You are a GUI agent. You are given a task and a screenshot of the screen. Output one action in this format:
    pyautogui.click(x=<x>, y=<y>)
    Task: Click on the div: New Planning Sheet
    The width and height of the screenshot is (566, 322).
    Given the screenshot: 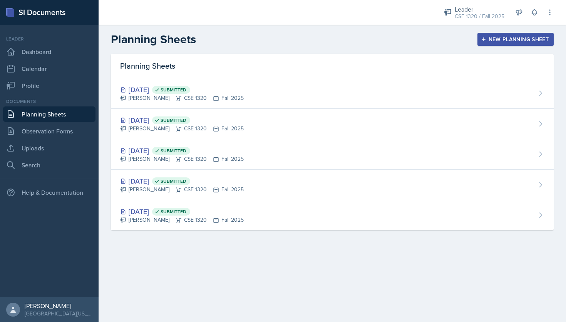 What is the action you would take?
    pyautogui.click(x=516, y=39)
    